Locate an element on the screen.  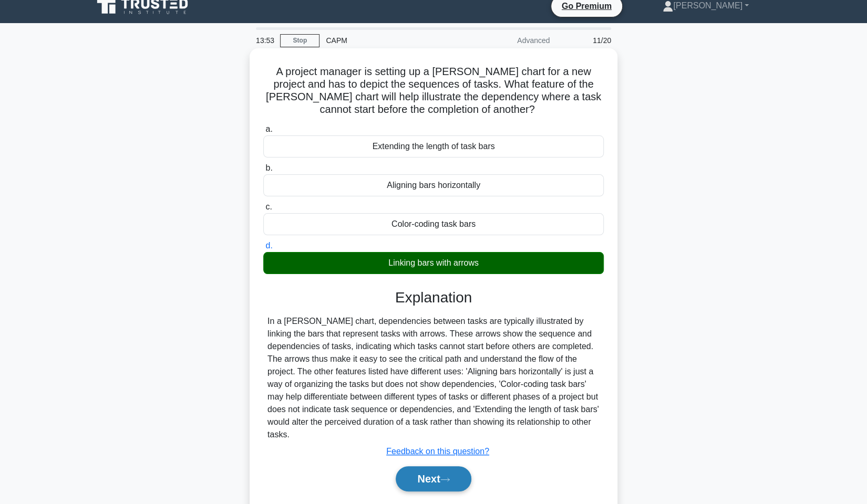
u: Feedback on this question? is located at coordinates (438, 451).